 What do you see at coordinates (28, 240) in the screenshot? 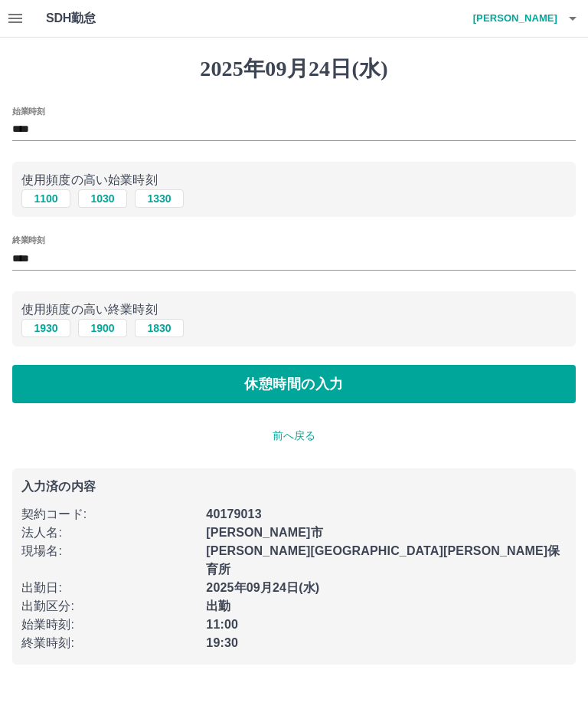
I see `label: 終業時刻` at bounding box center [28, 240].